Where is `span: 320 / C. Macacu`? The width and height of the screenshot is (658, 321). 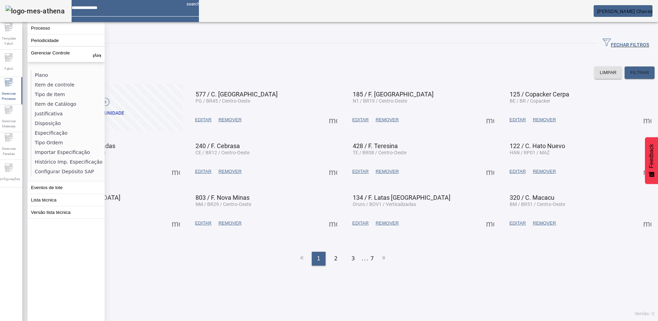 span: 320 / C. Macacu is located at coordinates (532, 197).